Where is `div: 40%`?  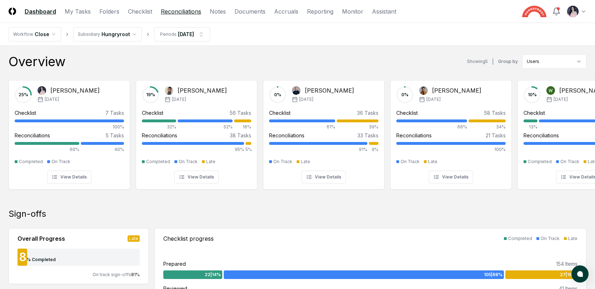 div: 40% is located at coordinates (102, 149).